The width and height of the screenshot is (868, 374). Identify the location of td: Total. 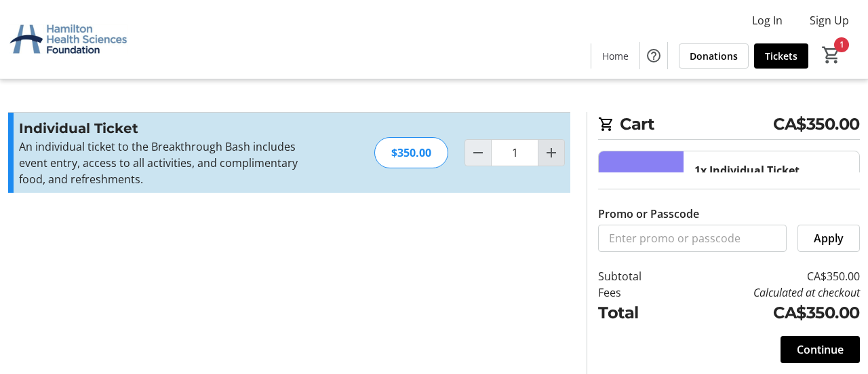
(636, 313).